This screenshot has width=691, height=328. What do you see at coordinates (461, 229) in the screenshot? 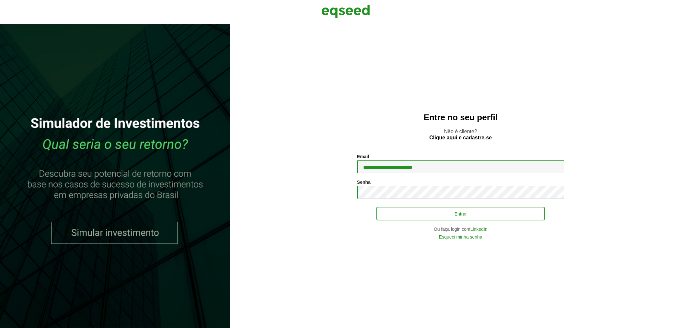
I see `div: Ou faça login com` at bounding box center [461, 229].